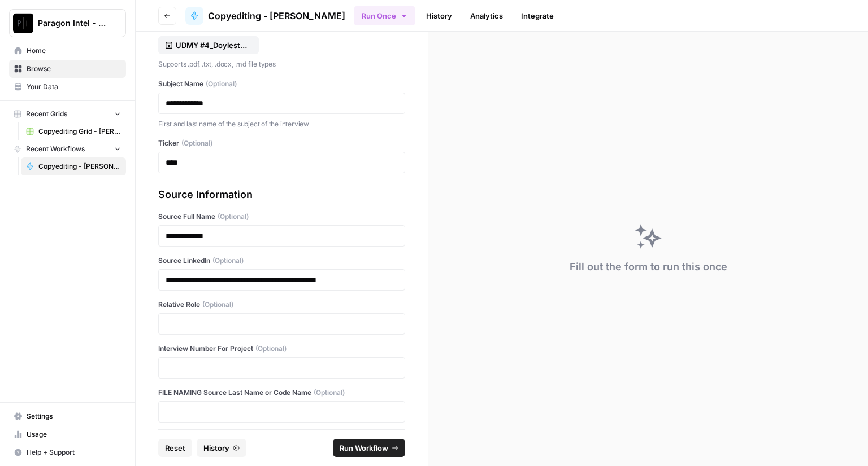  Describe the element at coordinates (281, 217) in the screenshot. I see `label: Source Full Name` at that location.